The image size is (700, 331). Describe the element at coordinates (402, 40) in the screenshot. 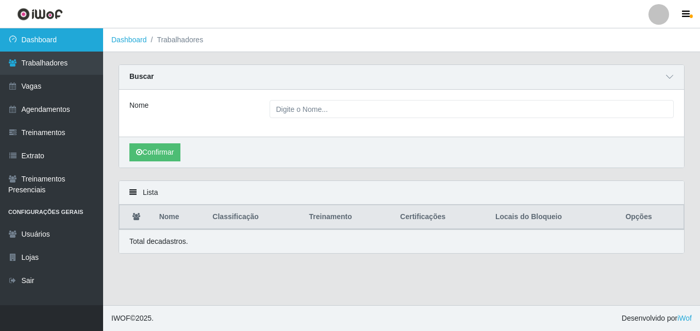

I see `nav: breadcrumb` at that location.